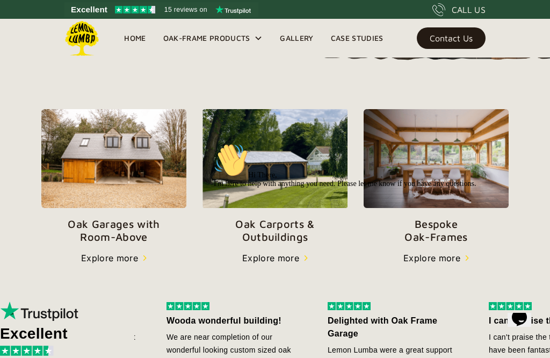 This screenshot has height=358, width=550. Describe the element at coordinates (188, 306) in the screenshot. I see `img: 5 stars` at that location.